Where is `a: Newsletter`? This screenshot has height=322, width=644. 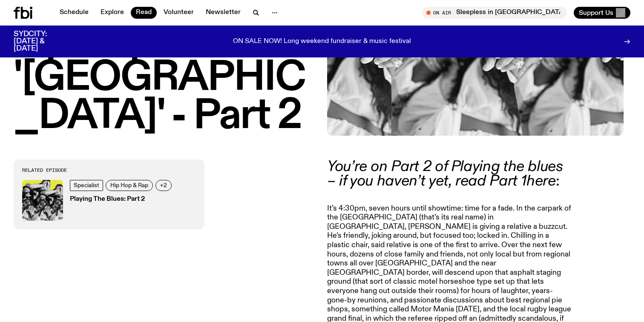
a: Newsletter is located at coordinates (223, 13).